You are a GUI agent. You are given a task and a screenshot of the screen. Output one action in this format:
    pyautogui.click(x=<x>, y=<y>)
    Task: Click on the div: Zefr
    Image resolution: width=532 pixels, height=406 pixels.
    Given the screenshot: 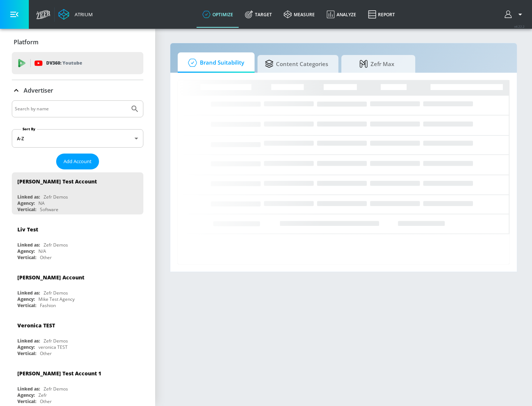 What is the action you would take?
    pyautogui.click(x=43, y=395)
    